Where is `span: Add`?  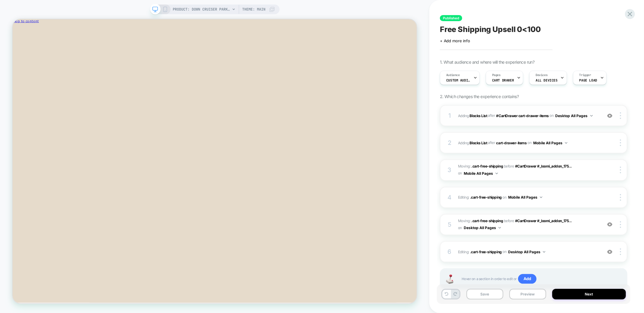 span: Add is located at coordinates (527, 279).